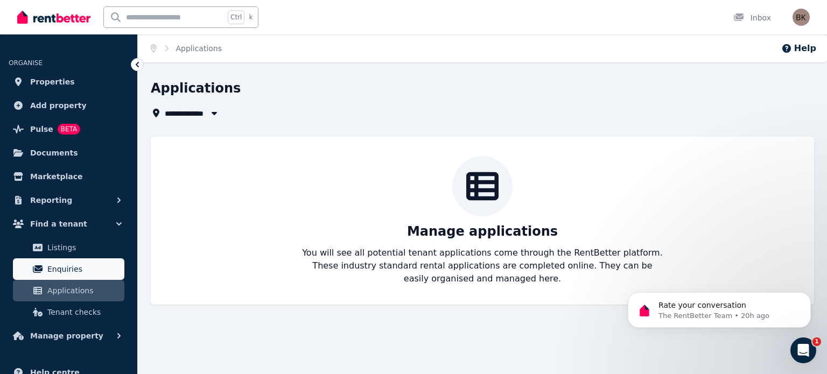  Describe the element at coordinates (68, 336) in the screenshot. I see `button: Manage property` at that location.